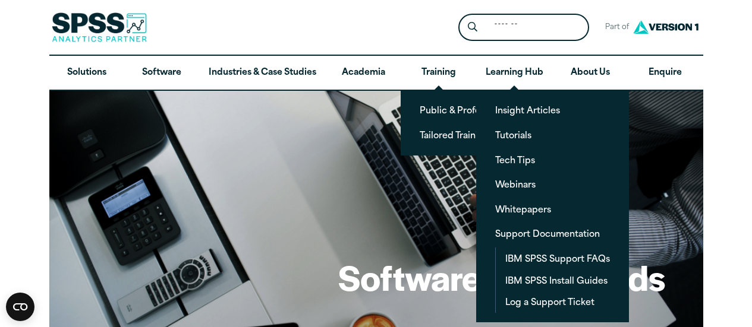 This screenshot has width=752, height=327. Describe the element at coordinates (552, 206) in the screenshot. I see `ul: Learning Hub` at that location.